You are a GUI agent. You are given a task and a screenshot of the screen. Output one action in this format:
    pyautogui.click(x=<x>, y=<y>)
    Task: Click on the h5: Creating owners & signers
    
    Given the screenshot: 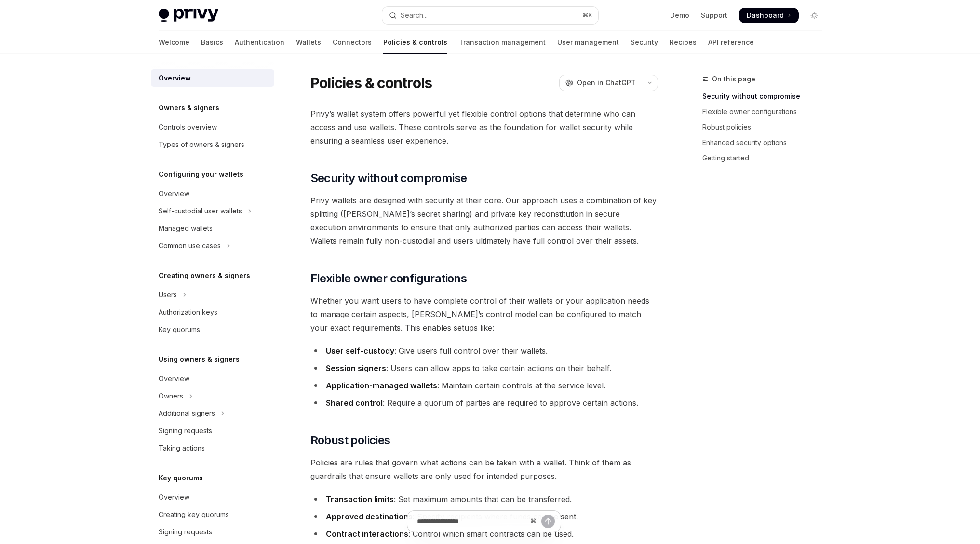 What is the action you would take?
    pyautogui.click(x=205, y=276)
    